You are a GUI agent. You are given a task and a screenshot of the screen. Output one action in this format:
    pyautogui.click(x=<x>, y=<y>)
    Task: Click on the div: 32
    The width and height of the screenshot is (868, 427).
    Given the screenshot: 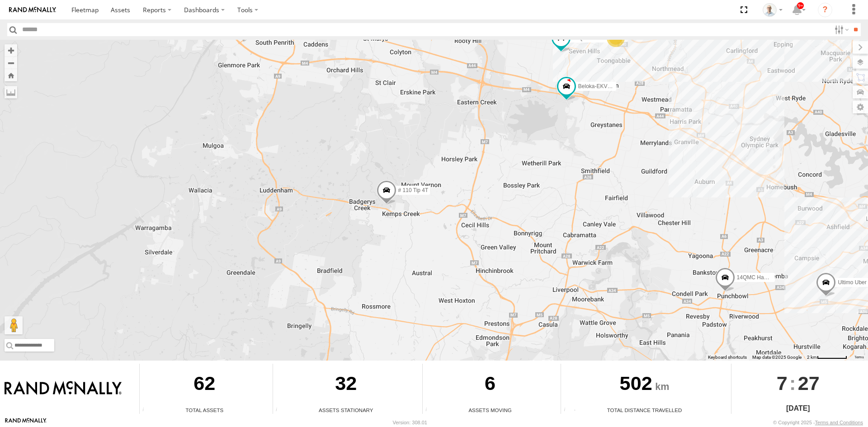 What is the action you would take?
    pyautogui.click(x=346, y=384)
    